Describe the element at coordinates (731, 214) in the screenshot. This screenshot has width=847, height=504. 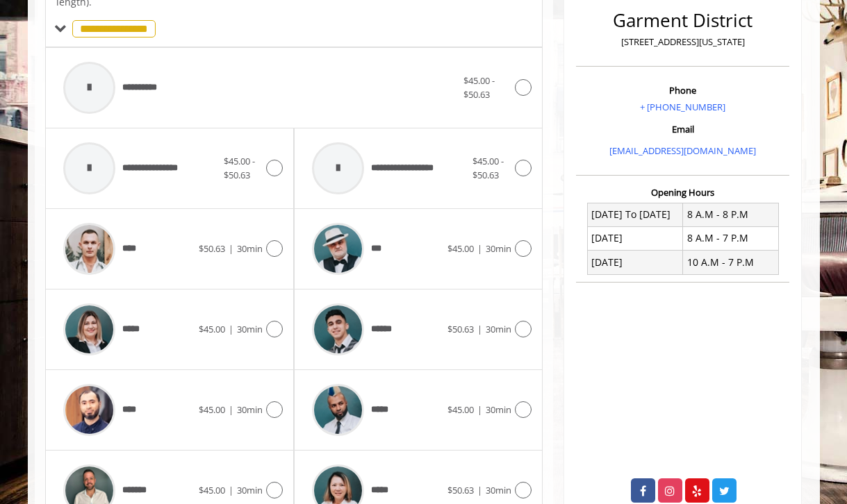
I see `td: 8 A.M - 8 P.M` at that location.